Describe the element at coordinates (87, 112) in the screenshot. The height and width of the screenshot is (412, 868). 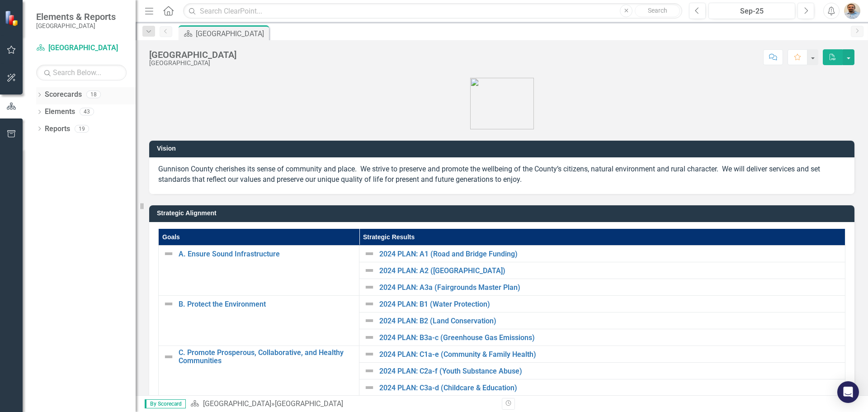
I see `div: 43` at that location.